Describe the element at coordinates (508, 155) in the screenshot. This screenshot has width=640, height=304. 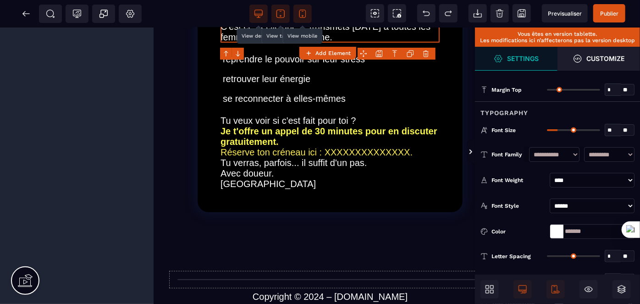
I see `div: Font Family` at that location.